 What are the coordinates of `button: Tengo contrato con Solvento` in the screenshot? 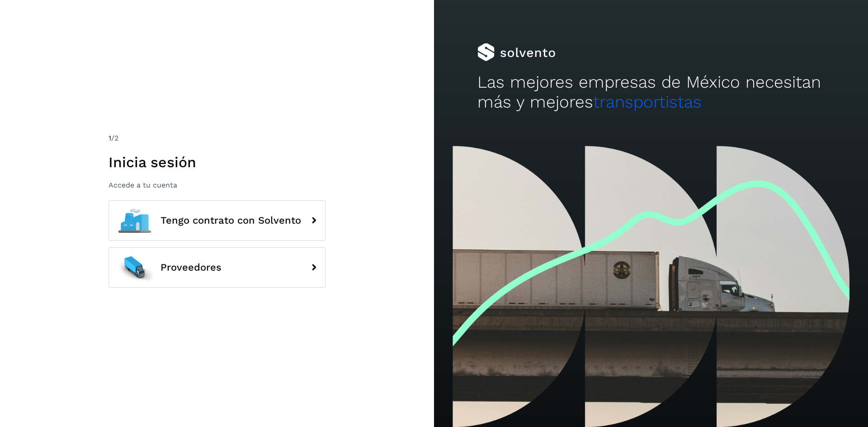 It's located at (217, 221).